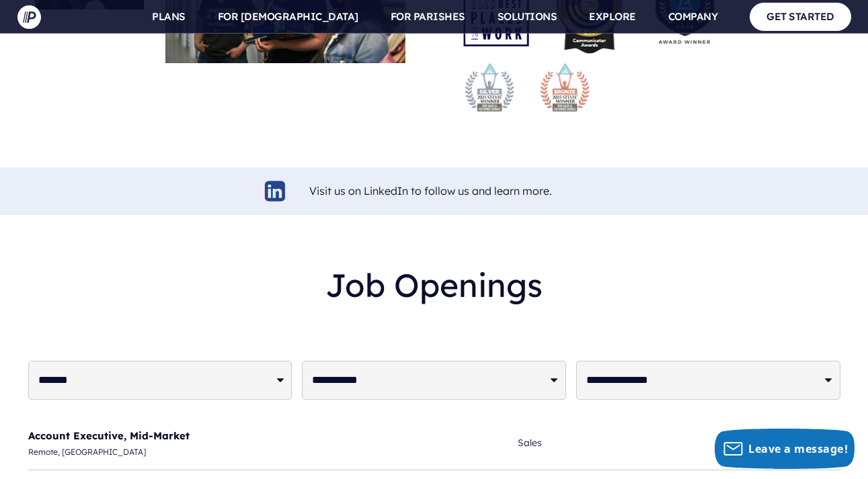 The height and width of the screenshot is (479, 868). What do you see at coordinates (565, 88) in the screenshot?
I see `img: stevie-bronze` at bounding box center [565, 88].